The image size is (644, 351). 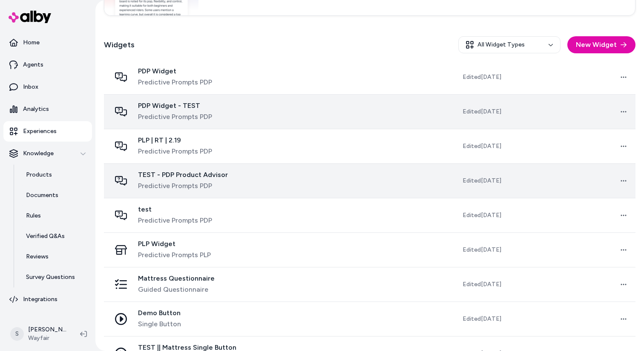 What do you see at coordinates (120, 45) in the screenshot?
I see `h2: Widgets` at bounding box center [120, 45].